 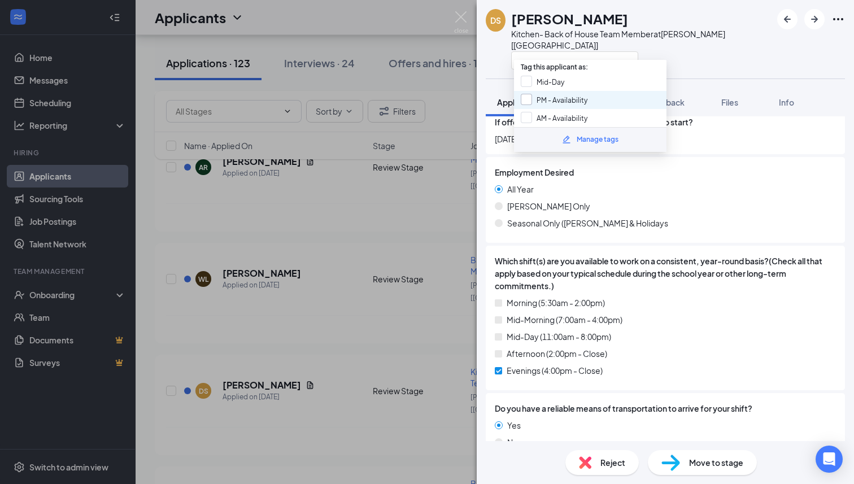 I want to click on svg: ArrowLeftNew, so click(x=788, y=19).